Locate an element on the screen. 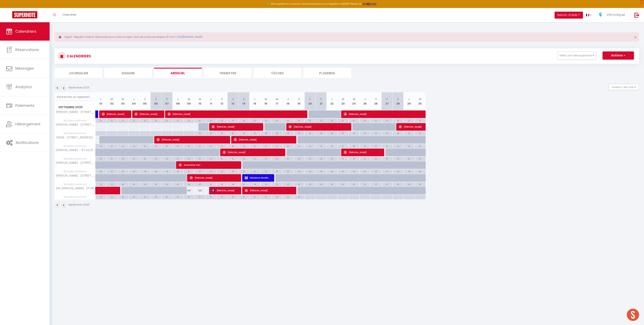 This screenshot has width=644, height=325. li: Tâches is located at coordinates (278, 72).